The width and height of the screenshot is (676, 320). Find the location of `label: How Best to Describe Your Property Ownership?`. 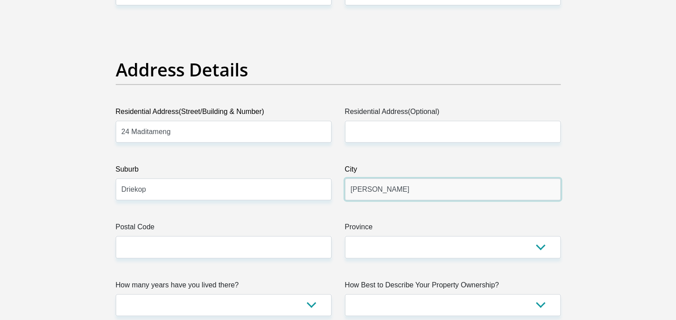

label: How Best to Describe Your Property Ownership? is located at coordinates (453, 287).